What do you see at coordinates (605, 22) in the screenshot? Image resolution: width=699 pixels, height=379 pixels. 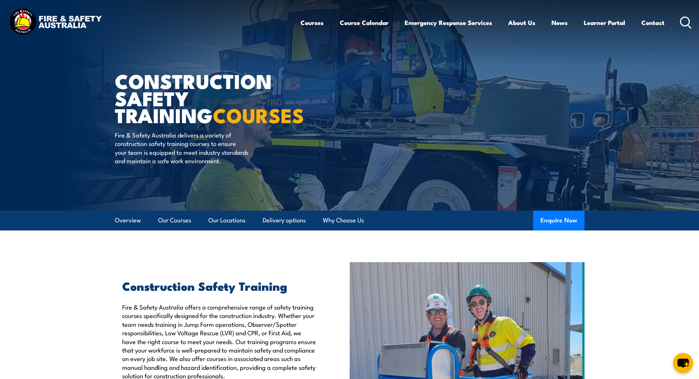 I see `a: Learner Portal` at bounding box center [605, 22].